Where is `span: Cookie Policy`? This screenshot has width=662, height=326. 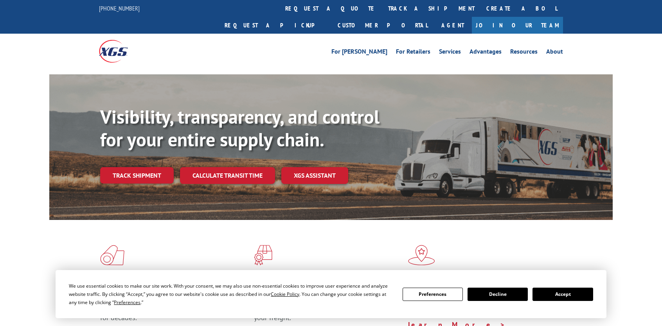 span: Cookie Policy is located at coordinates (285, 294).